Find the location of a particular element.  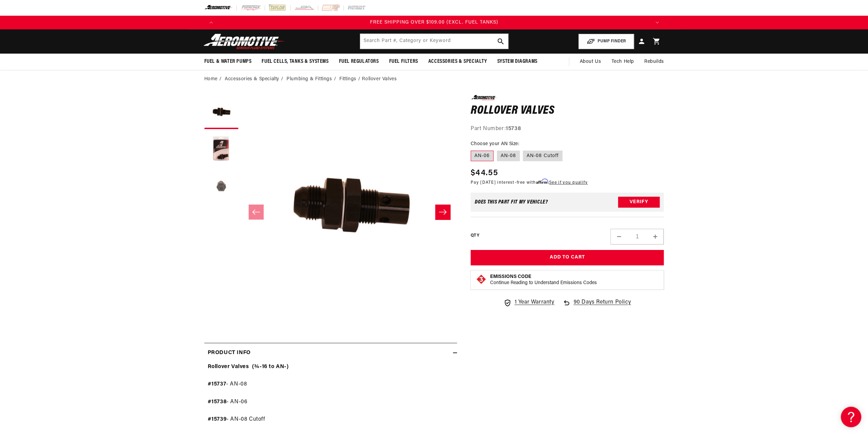

a: Home is located at coordinates (211, 79).